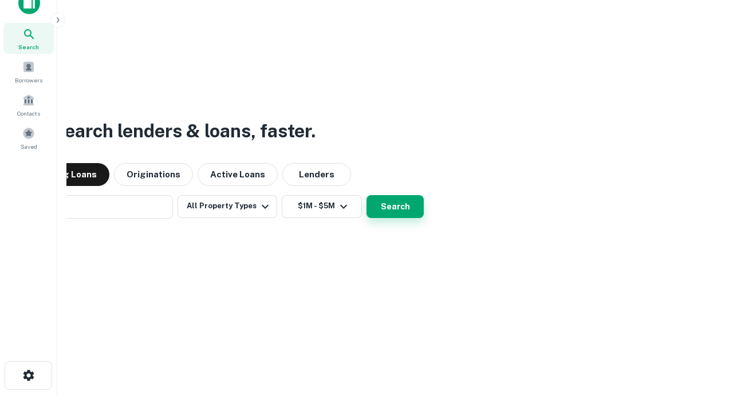  Describe the element at coordinates (29, 38) in the screenshot. I see `div: Search` at that location.